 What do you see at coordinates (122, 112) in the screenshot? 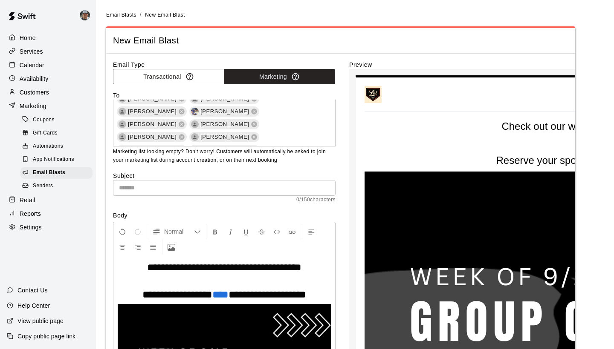
I see `div: Guy Smith` at bounding box center [122, 112].